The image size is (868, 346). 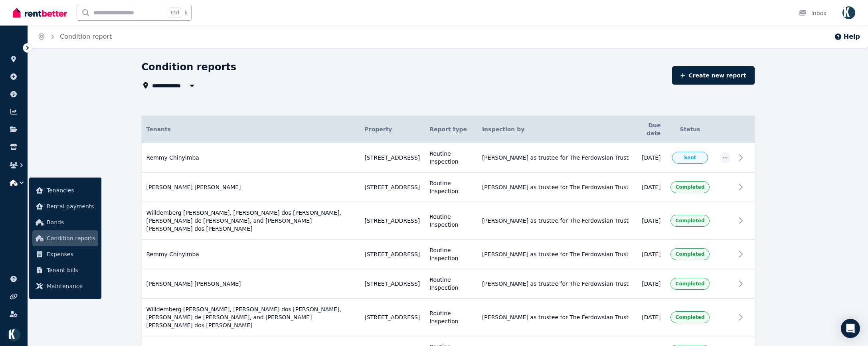 What do you see at coordinates (70, 238) in the screenshot?
I see `span: Condition reports` at bounding box center [70, 238].